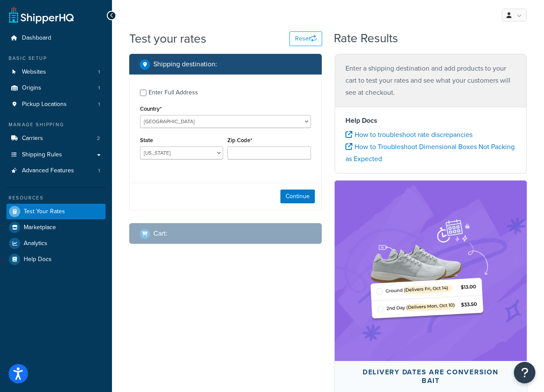 The height and width of the screenshot is (392, 544). I want to click on a: Carriers2, so click(56, 138).